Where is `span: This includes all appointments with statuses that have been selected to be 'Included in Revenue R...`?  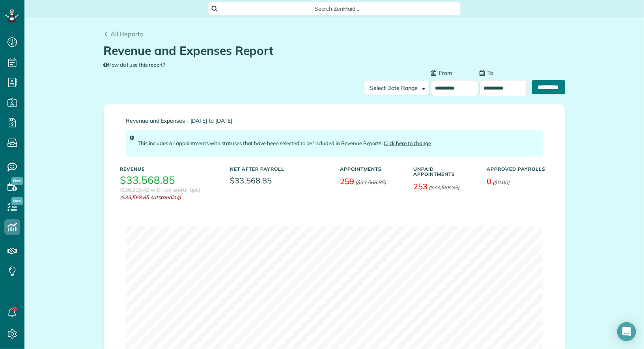
span: This includes all appointments with statuses that have been selected to be 'Included in Revenue R... is located at coordinates (285, 143).